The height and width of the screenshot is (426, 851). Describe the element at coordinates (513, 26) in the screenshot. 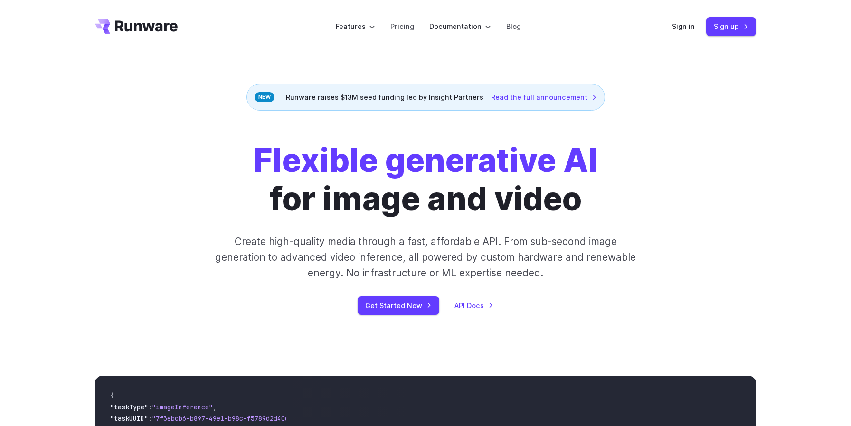

I see `a: Blog` at that location.